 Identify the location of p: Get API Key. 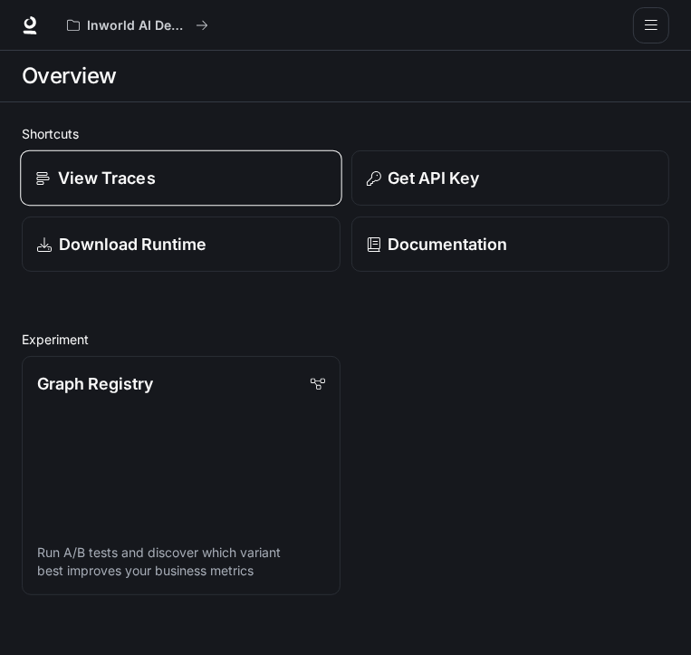
(434, 178).